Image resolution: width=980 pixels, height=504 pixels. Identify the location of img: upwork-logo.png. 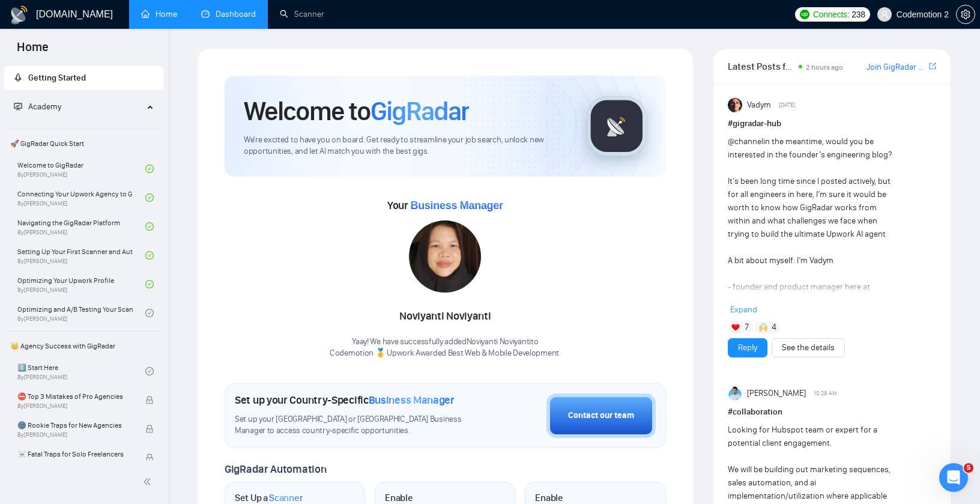
(805, 15).